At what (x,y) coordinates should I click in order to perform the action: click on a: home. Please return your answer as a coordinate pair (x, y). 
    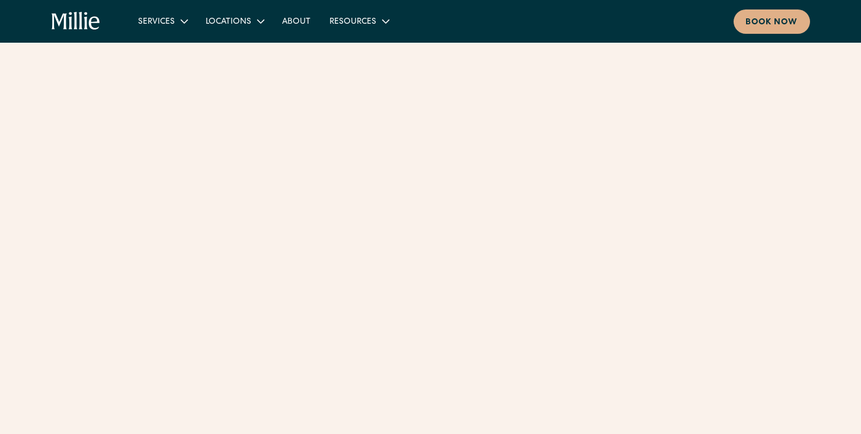
    Looking at the image, I should click on (76, 21).